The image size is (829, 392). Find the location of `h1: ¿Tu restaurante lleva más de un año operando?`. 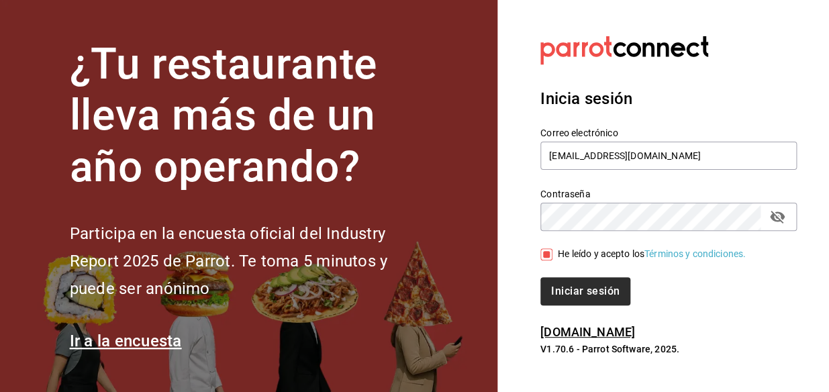

h1: ¿Tu restaurante lleva más de un año operando? is located at coordinates (251, 116).